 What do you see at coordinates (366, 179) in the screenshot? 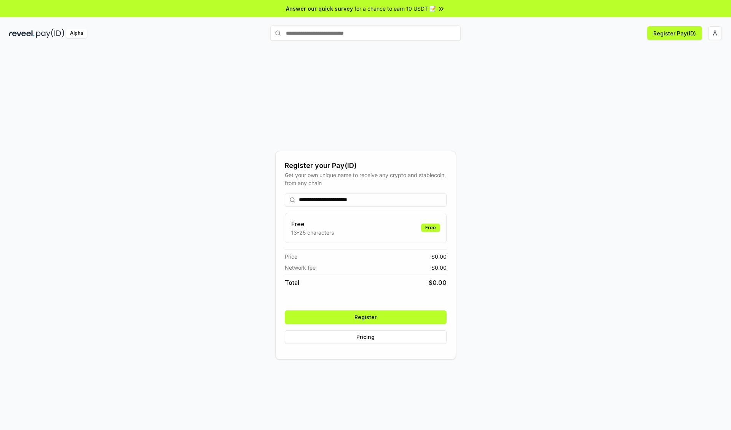
I see `div: Get your own unique name to receive any crypto and stablecoin, from any chain` at bounding box center [366, 179].